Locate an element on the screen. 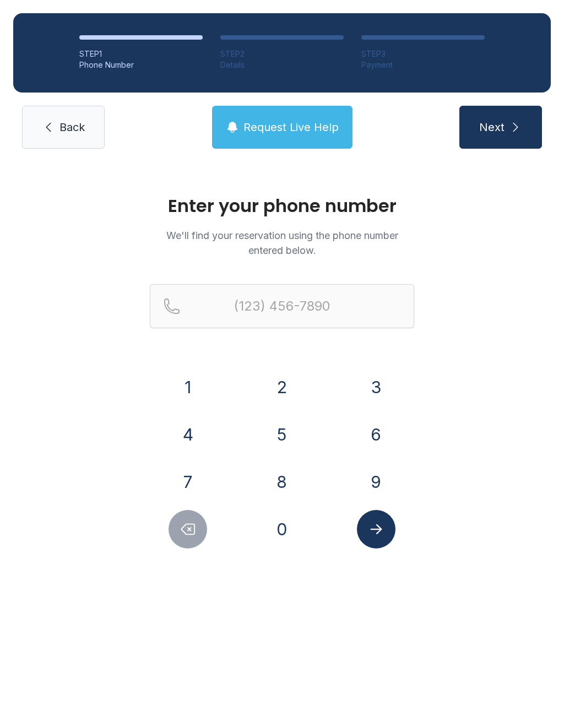 The image size is (564, 728). div: STEP 2 is located at coordinates (282, 54).